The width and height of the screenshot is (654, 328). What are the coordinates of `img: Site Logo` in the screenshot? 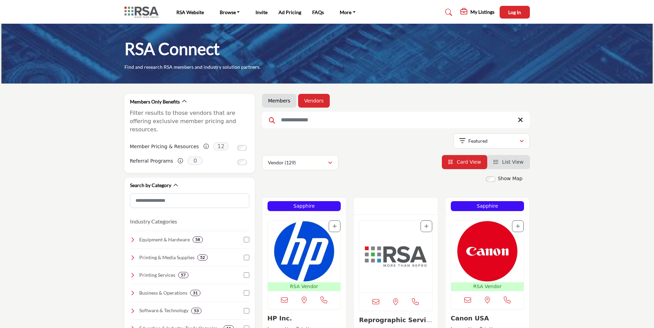 It's located at (143, 12).